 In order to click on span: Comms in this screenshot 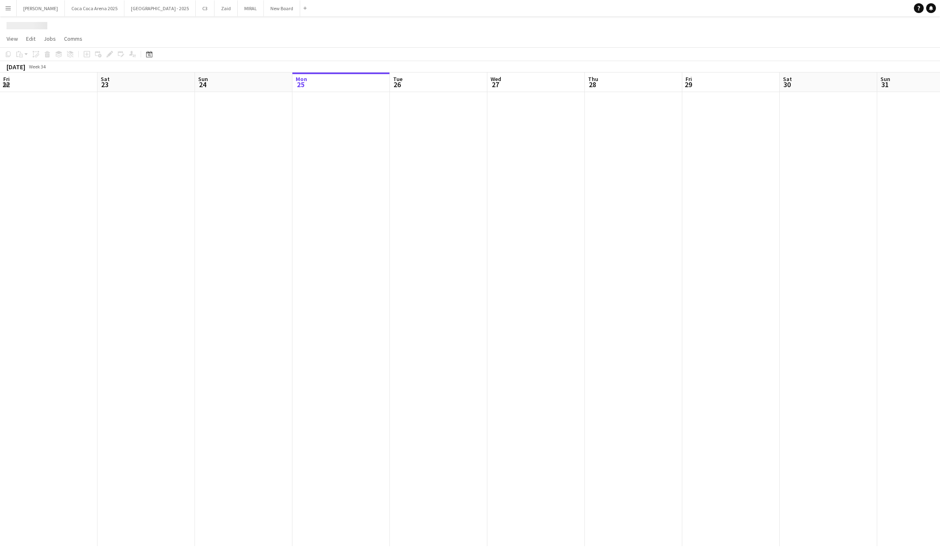, I will do `click(73, 39)`.